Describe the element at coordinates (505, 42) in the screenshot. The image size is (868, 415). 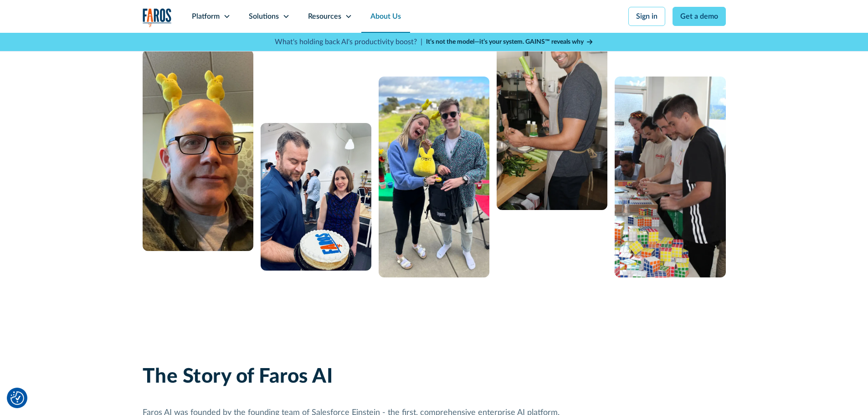
I see `strong: It’s not the model—it’s your system. GAINS™ reveals why` at that location.